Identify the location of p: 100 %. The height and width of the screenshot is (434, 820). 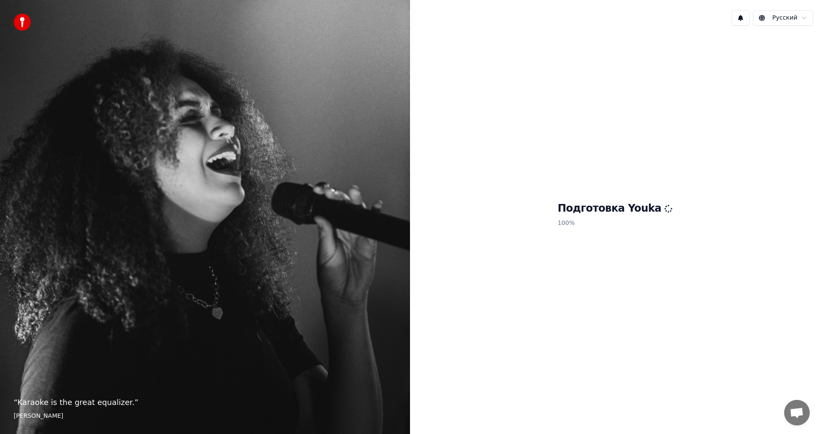
(615, 223).